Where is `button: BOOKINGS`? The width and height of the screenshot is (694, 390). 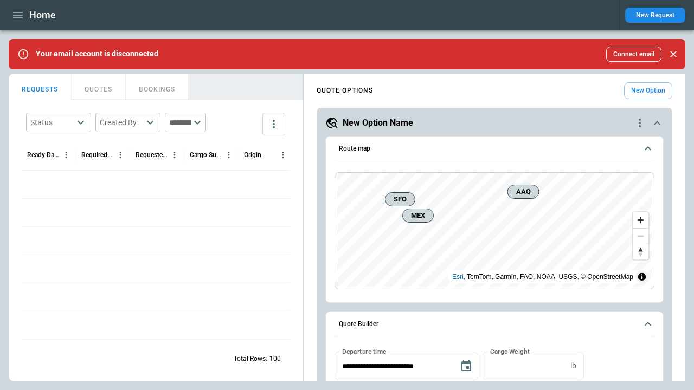
button: BOOKINGS is located at coordinates (157, 87).